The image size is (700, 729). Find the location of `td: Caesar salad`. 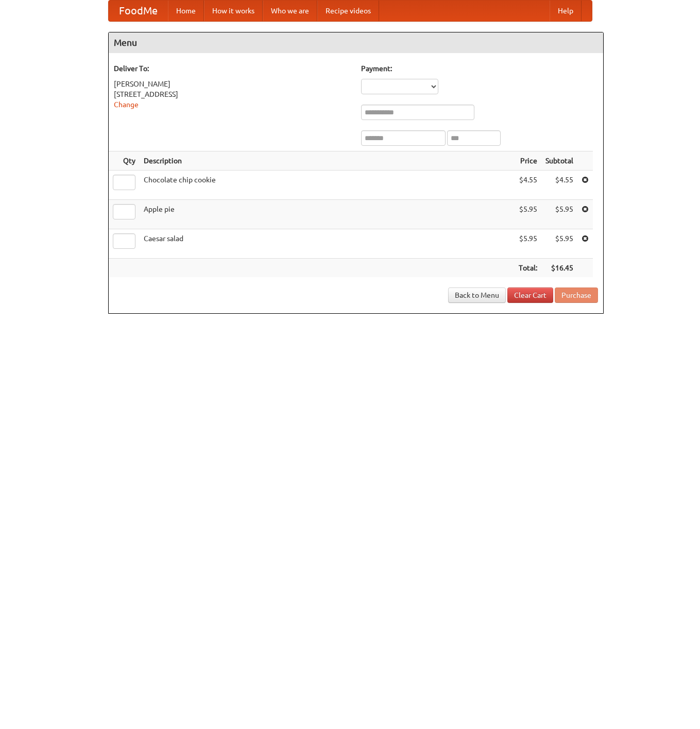

td: Caesar salad is located at coordinates (327, 244).